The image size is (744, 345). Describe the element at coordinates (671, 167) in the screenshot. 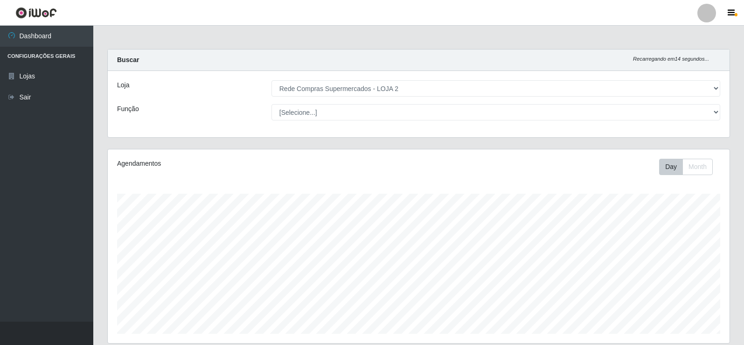

I see `button: Day` at that location.